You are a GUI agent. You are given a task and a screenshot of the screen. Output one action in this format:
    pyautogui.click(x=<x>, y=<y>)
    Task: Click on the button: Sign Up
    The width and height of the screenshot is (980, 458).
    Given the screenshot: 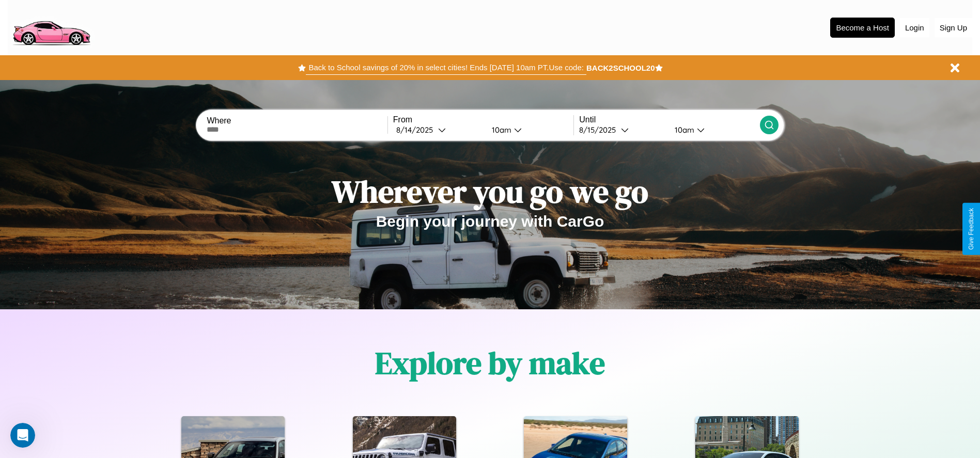 What is the action you would take?
    pyautogui.click(x=953, y=27)
    